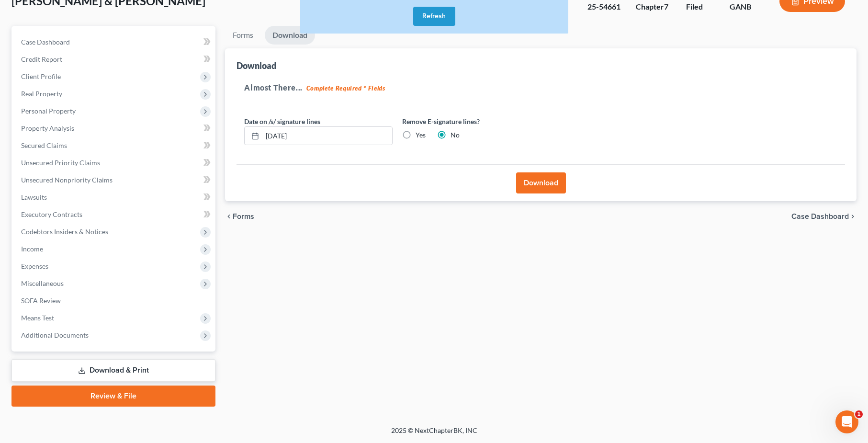 The width and height of the screenshot is (868, 443). Describe the element at coordinates (34, 197) in the screenshot. I see `span: Lawsuits` at that location.